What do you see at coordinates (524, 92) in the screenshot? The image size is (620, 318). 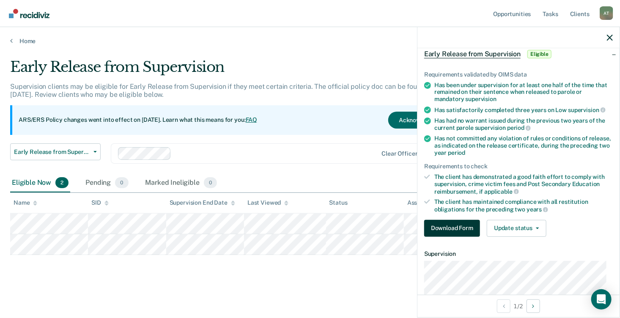 I see `div: Has been under supervision for at least one half of the time that remained on their sentence when...` at bounding box center [524, 92].